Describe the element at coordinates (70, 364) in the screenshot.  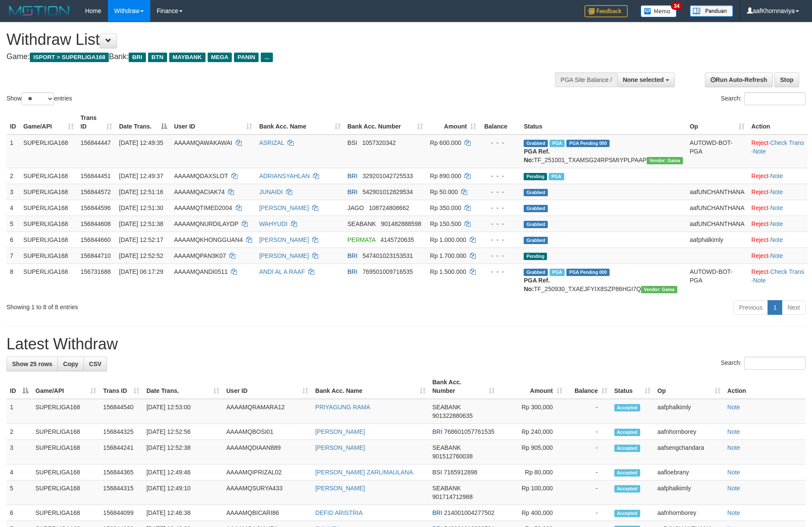
I see `a: Copy` at that location.